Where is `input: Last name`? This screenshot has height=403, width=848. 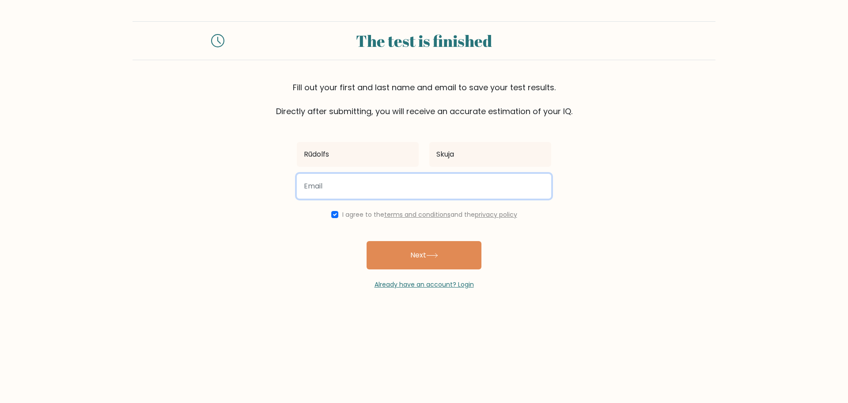 input: Last name is located at coordinates (490, 154).